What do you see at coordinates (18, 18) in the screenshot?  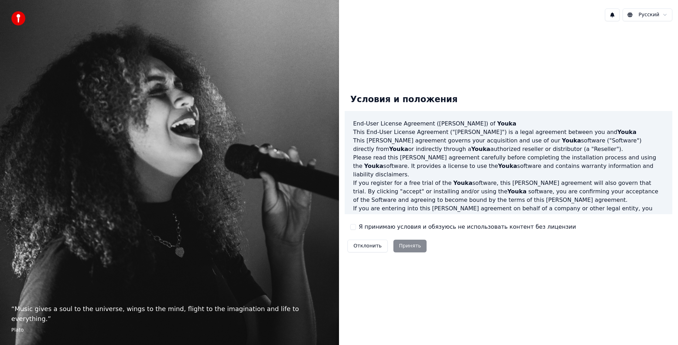 I see `img: youka` at bounding box center [18, 18].